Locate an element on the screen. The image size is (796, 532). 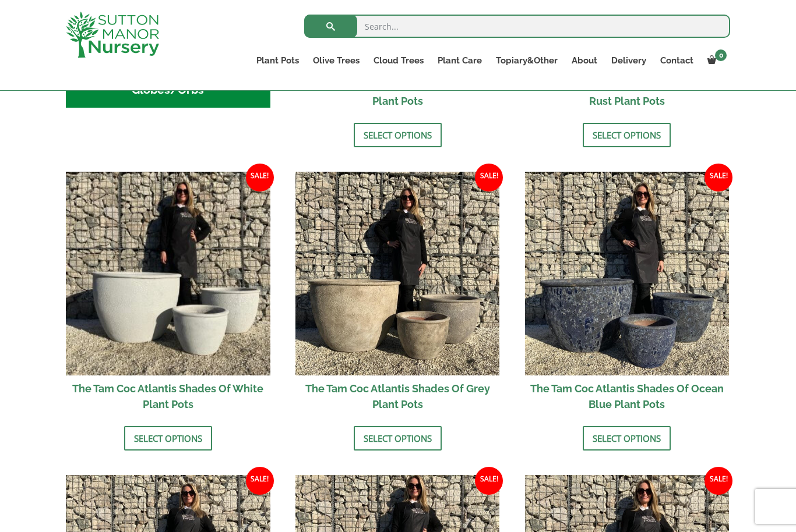
a: Sale! The Tam Coc Atlantis Shades Of Ocean Blue Plant Pots is located at coordinates (627, 295).